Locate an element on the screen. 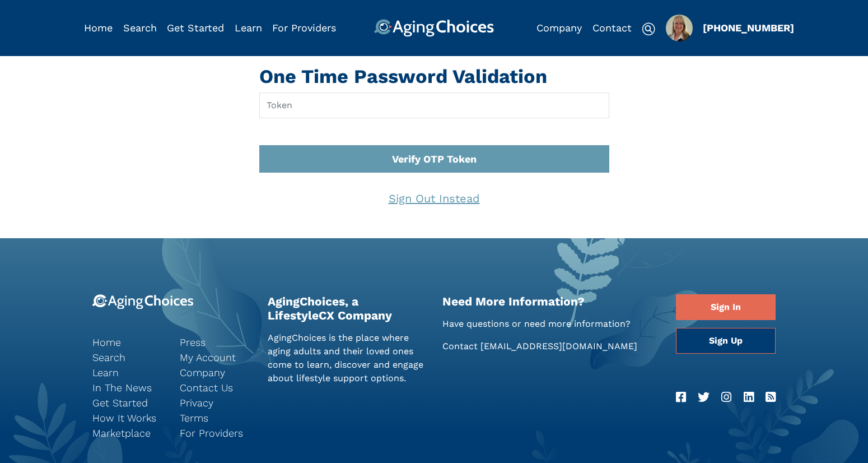 The height and width of the screenshot is (463, 868). a: LinkedIn is located at coordinates (749, 397).